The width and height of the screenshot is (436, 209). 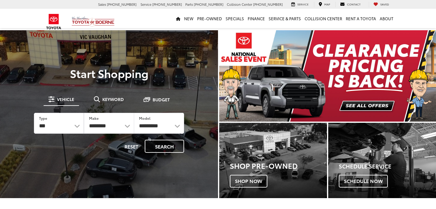 I want to click on label: Type, so click(x=43, y=118).